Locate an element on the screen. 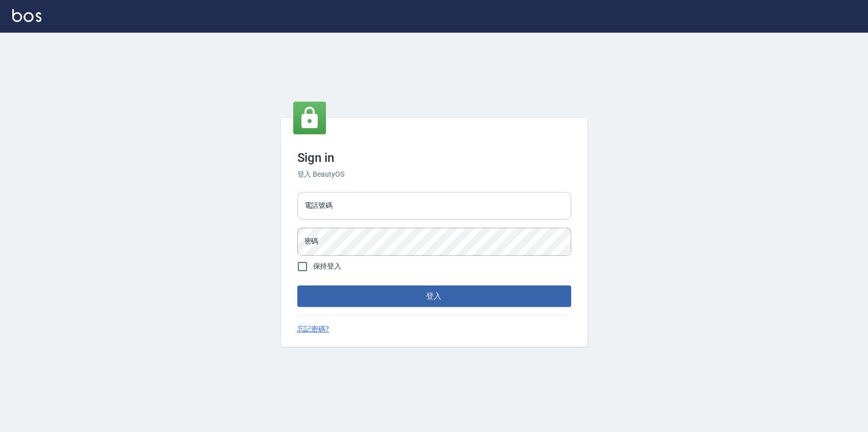 The image size is (868, 432). button: 登入 is located at coordinates (434, 296).